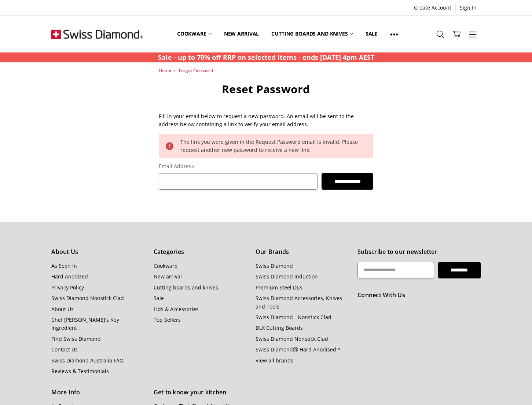  What do you see at coordinates (70, 276) in the screenshot?
I see `a: Hard Anodized` at bounding box center [70, 276].